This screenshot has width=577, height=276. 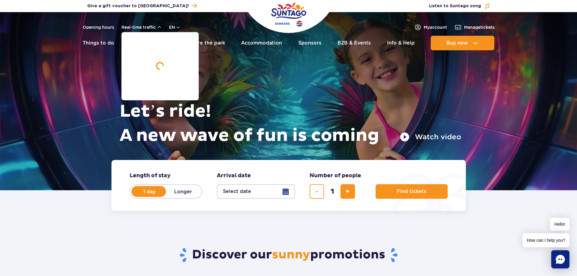 What do you see at coordinates (412, 191) in the screenshot?
I see `button: Find tickets` at bounding box center [412, 191].